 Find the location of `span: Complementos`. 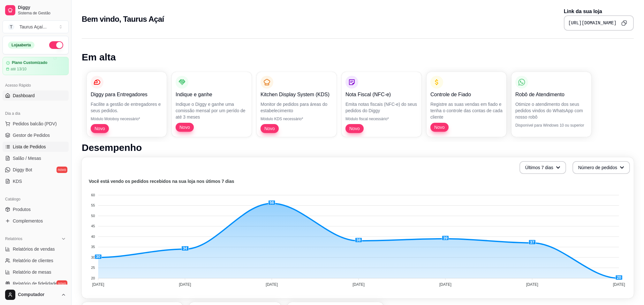

span: Complementos is located at coordinates (28, 221).